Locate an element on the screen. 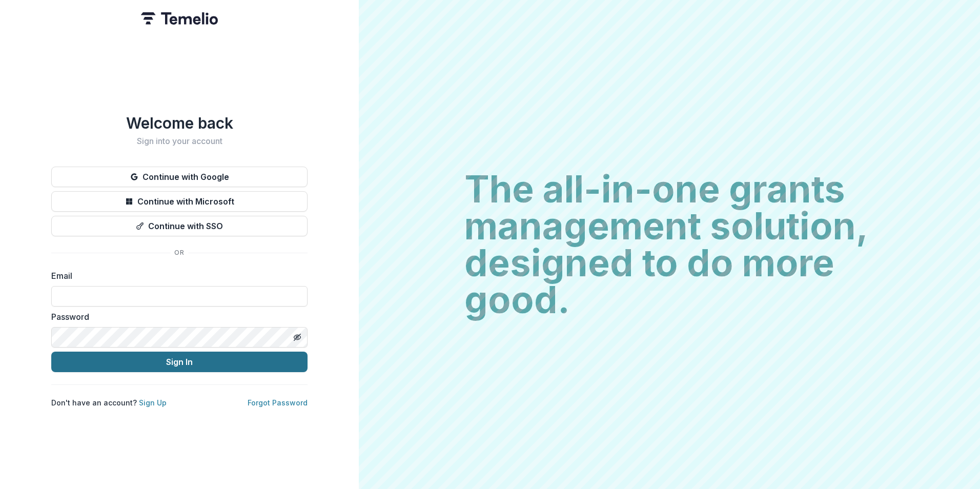  label: Password is located at coordinates (176, 317).